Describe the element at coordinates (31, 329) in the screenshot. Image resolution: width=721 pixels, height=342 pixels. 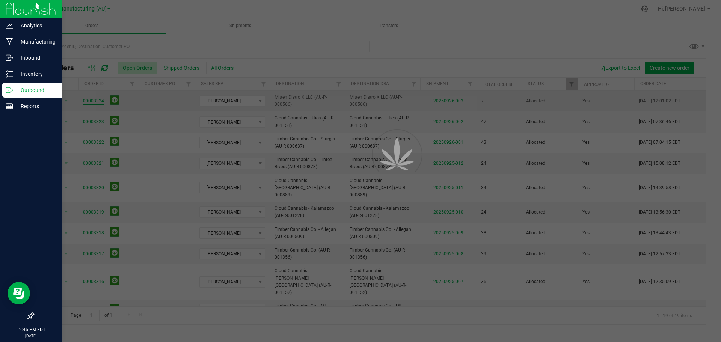
I see `p: 12:46 PM EDT` at that location.